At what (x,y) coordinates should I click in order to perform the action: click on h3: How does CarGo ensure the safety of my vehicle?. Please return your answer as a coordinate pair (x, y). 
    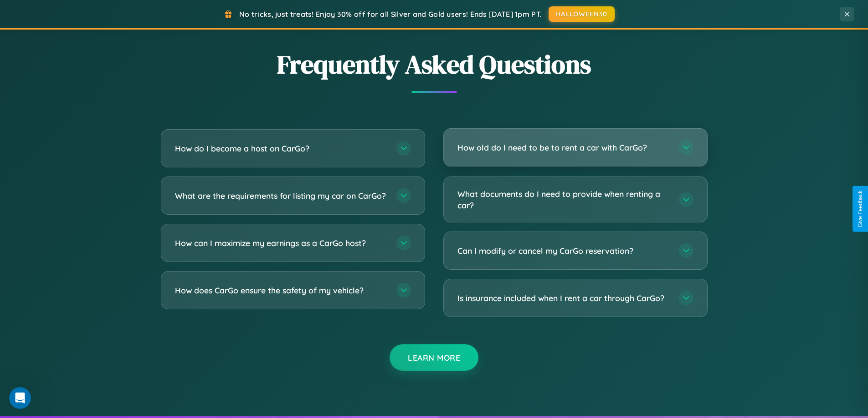
    Looking at the image, I should click on (281, 291).